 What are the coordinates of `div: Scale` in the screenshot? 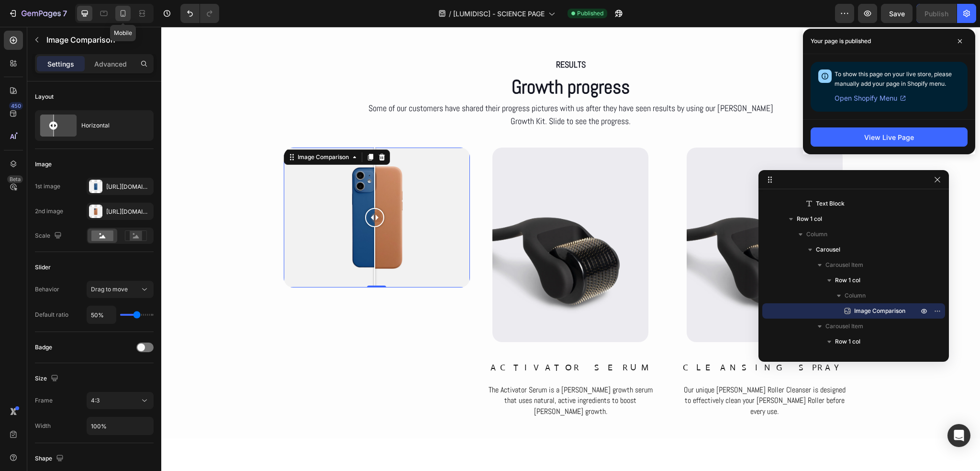 It's located at (49, 236).